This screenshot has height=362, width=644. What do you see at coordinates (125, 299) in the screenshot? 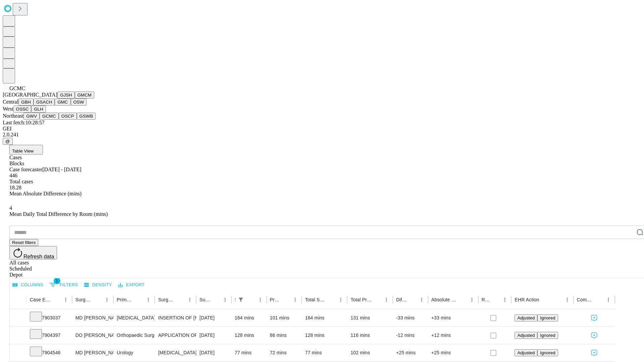
I see `div: Primary Service` at bounding box center [125, 299].